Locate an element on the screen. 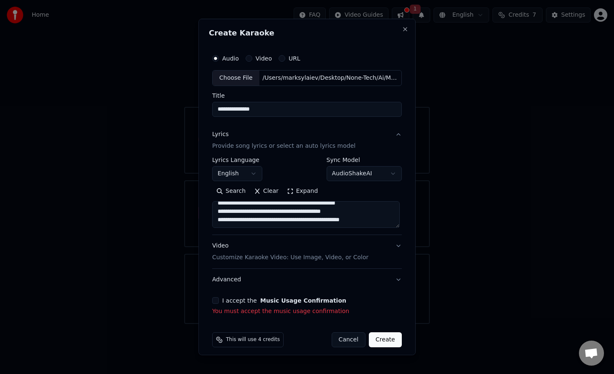 Image resolution: width=614 pixels, height=374 pixels. button: Clear is located at coordinates (266, 191).